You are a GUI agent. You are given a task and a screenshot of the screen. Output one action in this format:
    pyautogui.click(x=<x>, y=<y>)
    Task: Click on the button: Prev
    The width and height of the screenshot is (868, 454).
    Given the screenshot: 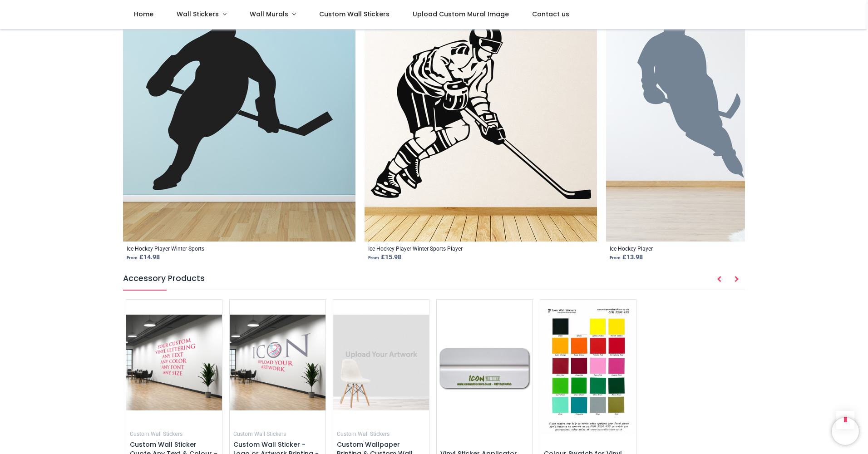 What is the action you would take?
    pyautogui.click(x=719, y=279)
    